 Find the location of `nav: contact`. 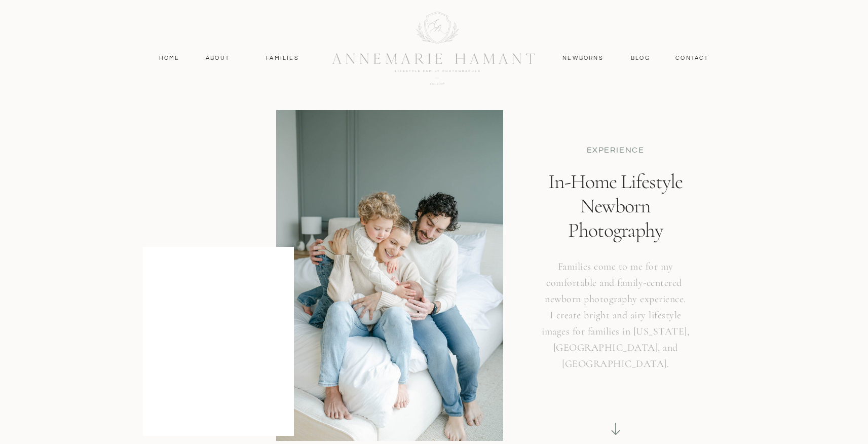

nav: contact is located at coordinates (692, 58).